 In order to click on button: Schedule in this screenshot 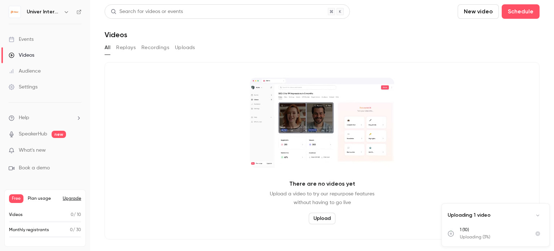, I will do `click(520, 12)`.